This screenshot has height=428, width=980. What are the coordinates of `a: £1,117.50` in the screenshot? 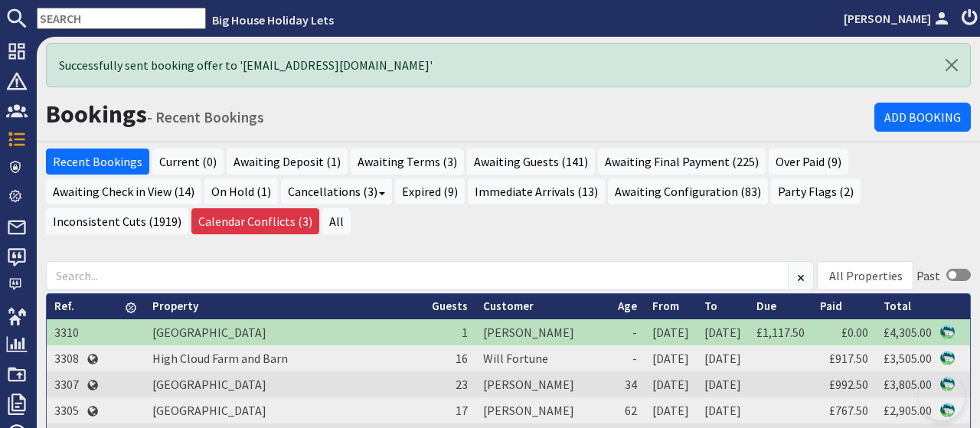 It's located at (780, 333).